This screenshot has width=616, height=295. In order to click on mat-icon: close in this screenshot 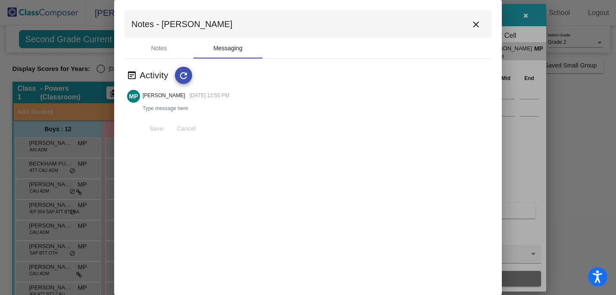, I will do `click(476, 25)`.